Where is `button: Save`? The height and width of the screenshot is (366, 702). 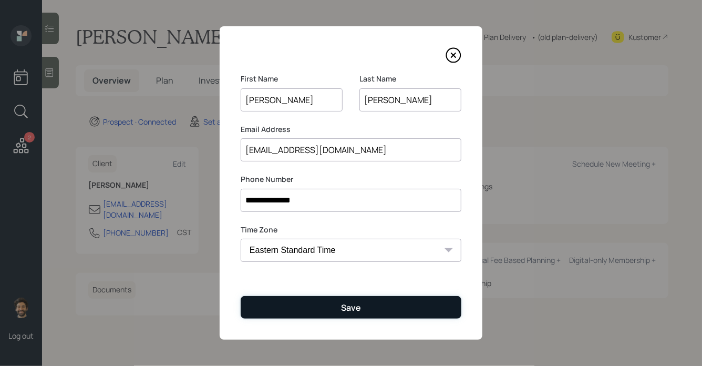
button: Save is located at coordinates (351, 307).